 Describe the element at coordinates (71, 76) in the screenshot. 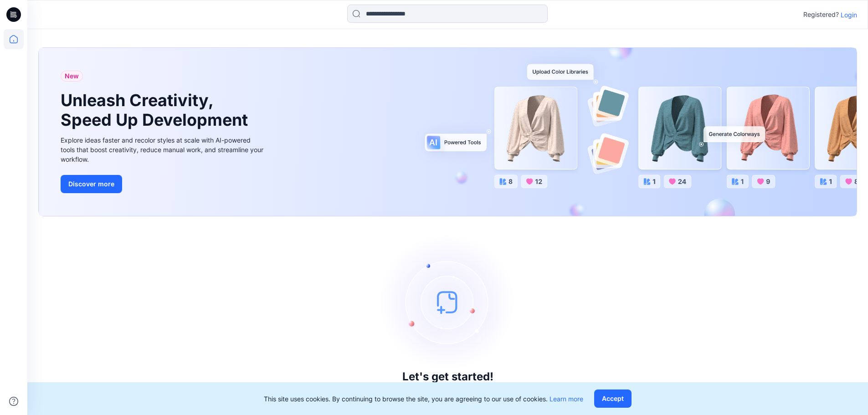

I see `span: New` at that location.